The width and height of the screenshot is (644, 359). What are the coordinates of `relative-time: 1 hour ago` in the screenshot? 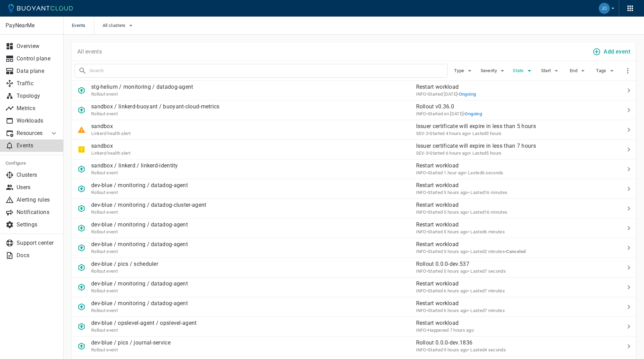 It's located at (454, 173).